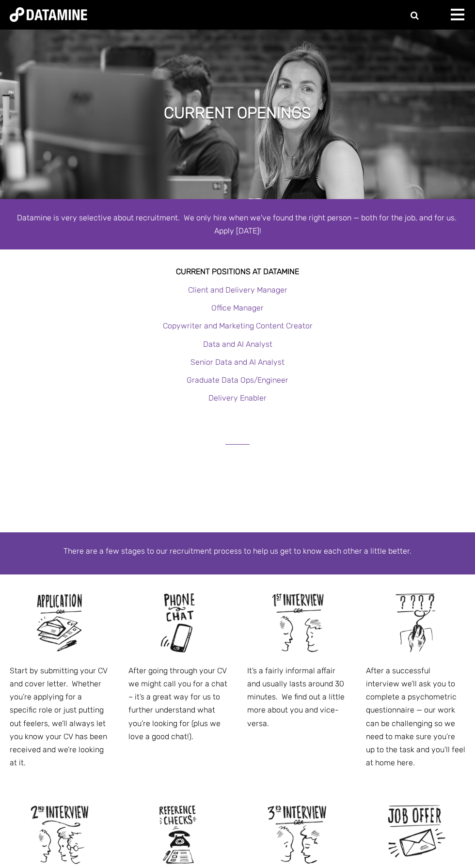 The width and height of the screenshot is (475, 868). Describe the element at coordinates (178, 703) in the screenshot. I see `p: After going through your CV we might call you for a chat – it’s a great way for us to further und...` at that location.